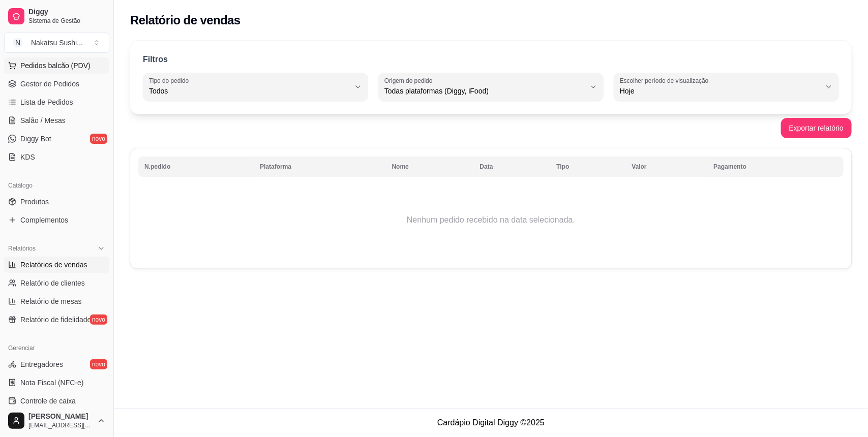 The image size is (868, 437). Describe the element at coordinates (185, 20) in the screenshot. I see `h2: Relatório de vendas` at that location.